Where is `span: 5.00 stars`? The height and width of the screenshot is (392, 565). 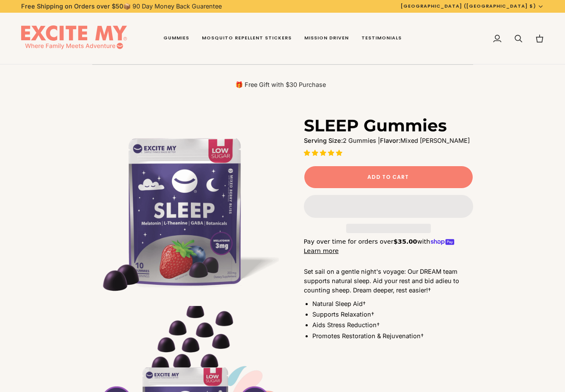
span: 5.00 stars is located at coordinates (324, 152).